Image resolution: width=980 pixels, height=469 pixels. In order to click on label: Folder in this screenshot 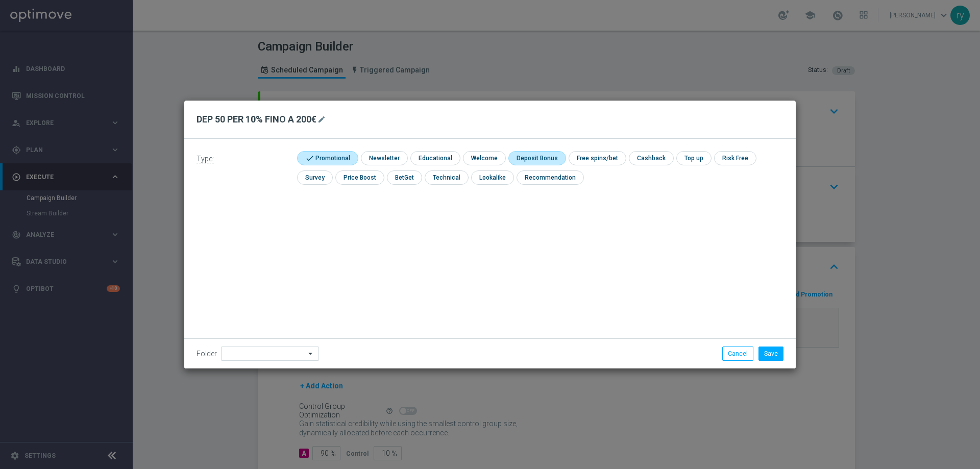, I will do `click(207, 354)`.